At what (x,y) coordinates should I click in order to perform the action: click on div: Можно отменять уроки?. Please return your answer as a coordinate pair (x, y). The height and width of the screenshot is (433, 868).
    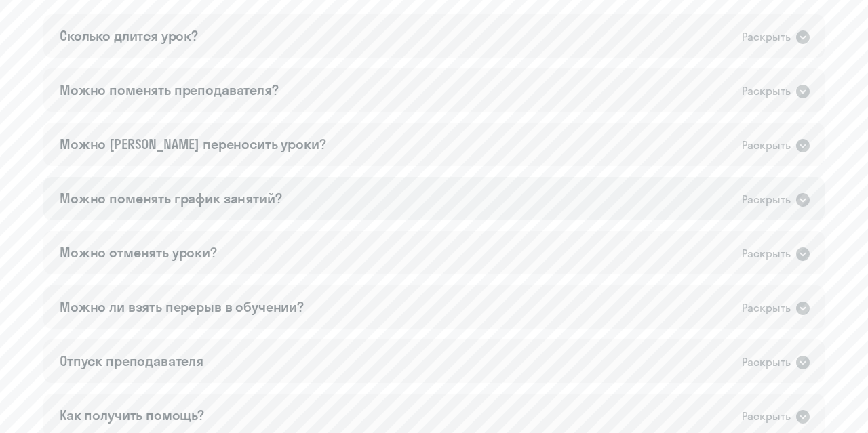
    Looking at the image, I should click on (138, 253).